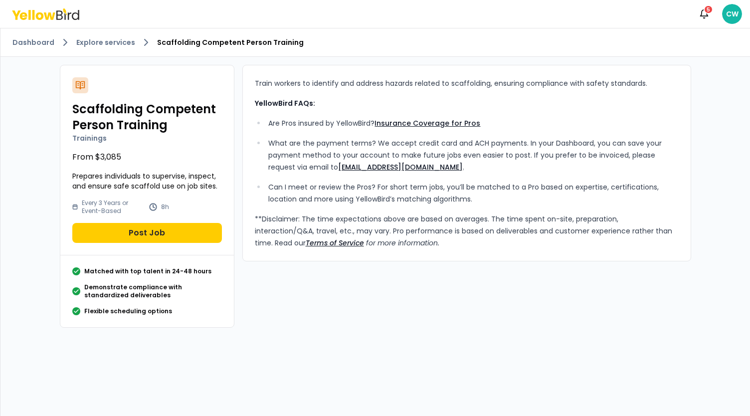 The image size is (750, 416). I want to click on p: Are Pros insured by YellowBird?, so click(473, 123).